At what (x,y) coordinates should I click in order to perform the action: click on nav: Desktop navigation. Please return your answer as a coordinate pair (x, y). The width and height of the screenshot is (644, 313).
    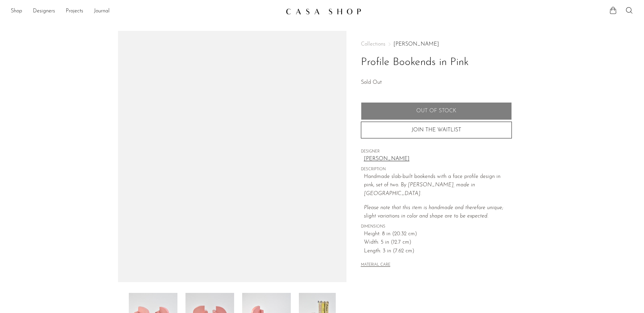
    Looking at the image, I should click on (146, 11).